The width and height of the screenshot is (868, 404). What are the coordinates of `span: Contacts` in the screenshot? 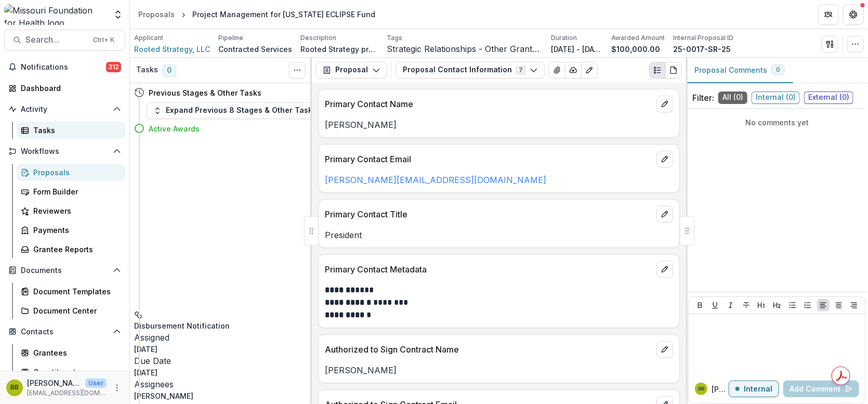 It's located at (65, 332).